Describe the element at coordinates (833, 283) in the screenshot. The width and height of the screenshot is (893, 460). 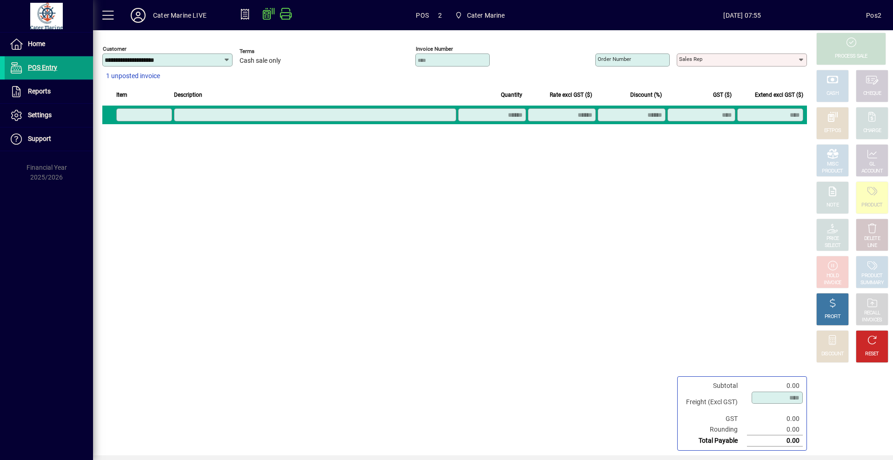
I see `div: INVOICE` at that location.